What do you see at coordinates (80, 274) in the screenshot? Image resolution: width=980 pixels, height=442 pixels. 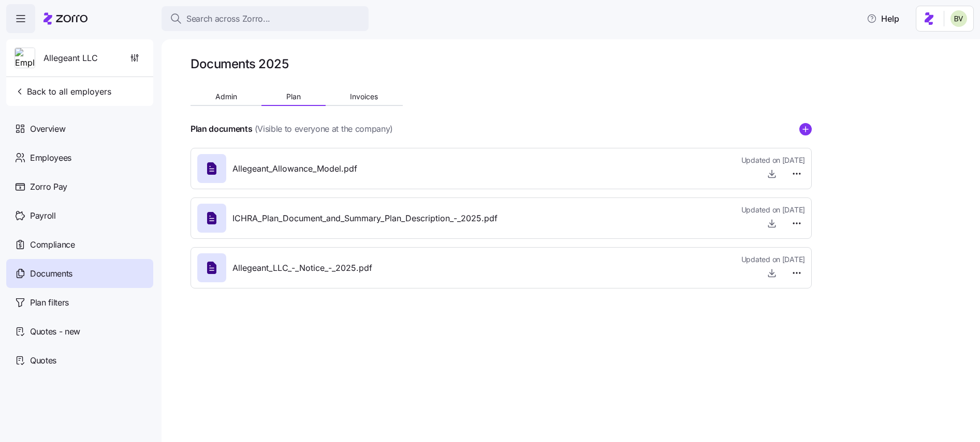 I see `a: Documents` at bounding box center [80, 274].